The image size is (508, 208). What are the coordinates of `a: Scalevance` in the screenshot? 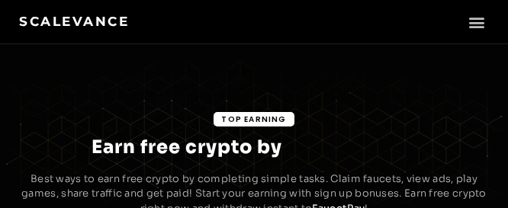 It's located at (74, 21).